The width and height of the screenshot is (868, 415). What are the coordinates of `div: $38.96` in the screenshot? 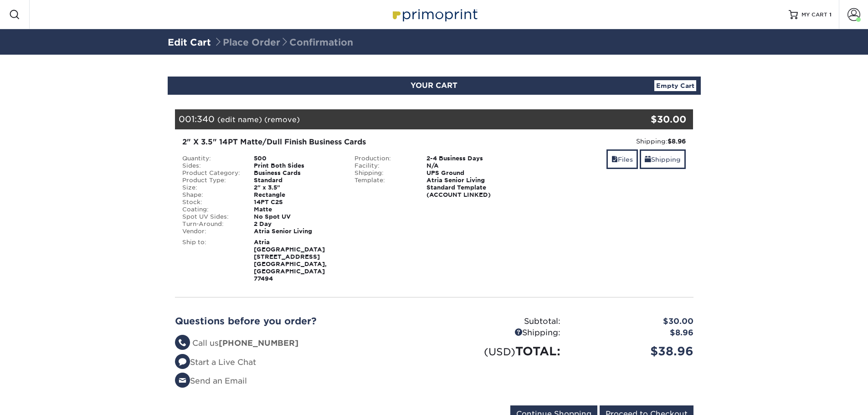 It's located at (634, 351).